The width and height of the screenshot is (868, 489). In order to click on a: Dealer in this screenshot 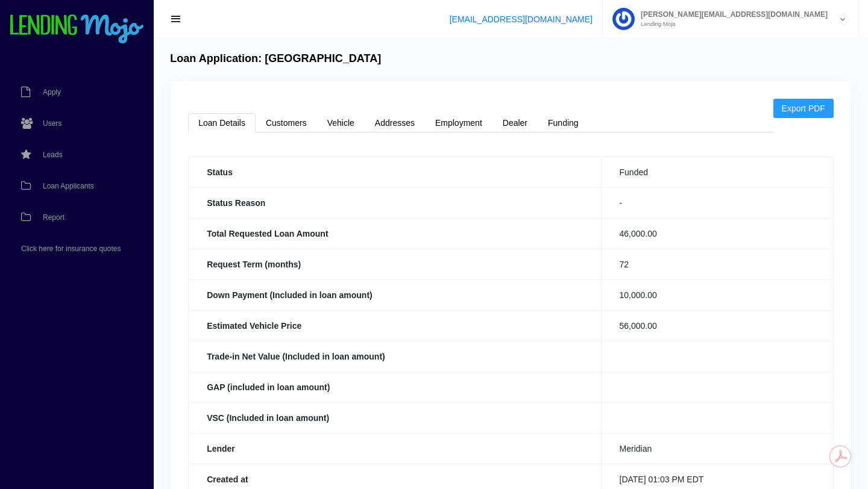, I will do `click(515, 123)`.